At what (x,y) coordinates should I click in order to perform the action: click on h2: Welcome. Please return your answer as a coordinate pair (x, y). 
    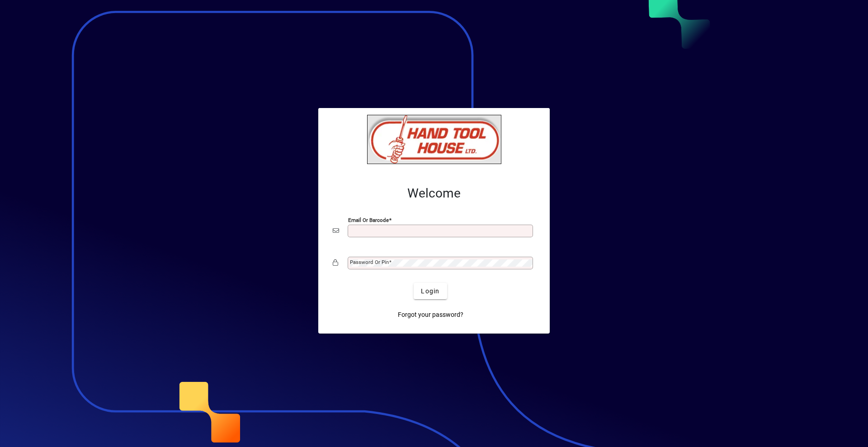
    Looking at the image, I should click on (434, 193).